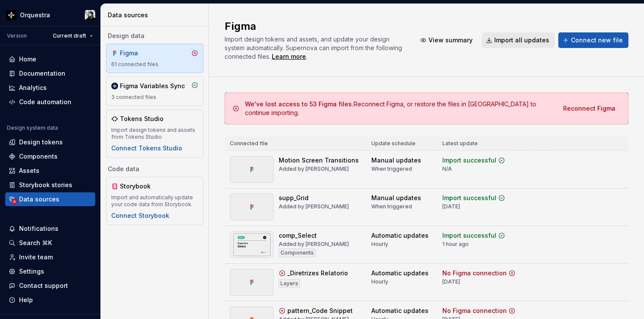 Image resolution: width=644 pixels, height=319 pixels. I want to click on img: 2d16a307-6340-4442-b48d-ad77c5bc40e7.png, so click(11, 15).